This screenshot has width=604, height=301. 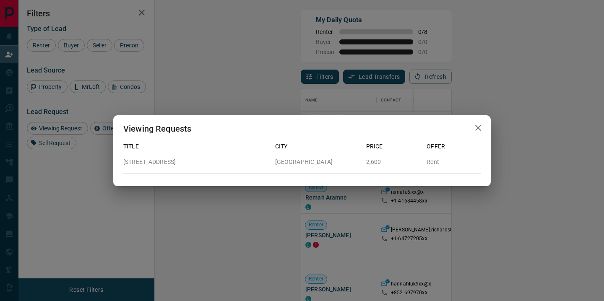 What do you see at coordinates (157, 129) in the screenshot?
I see `h2: Viewing Requests` at bounding box center [157, 129].